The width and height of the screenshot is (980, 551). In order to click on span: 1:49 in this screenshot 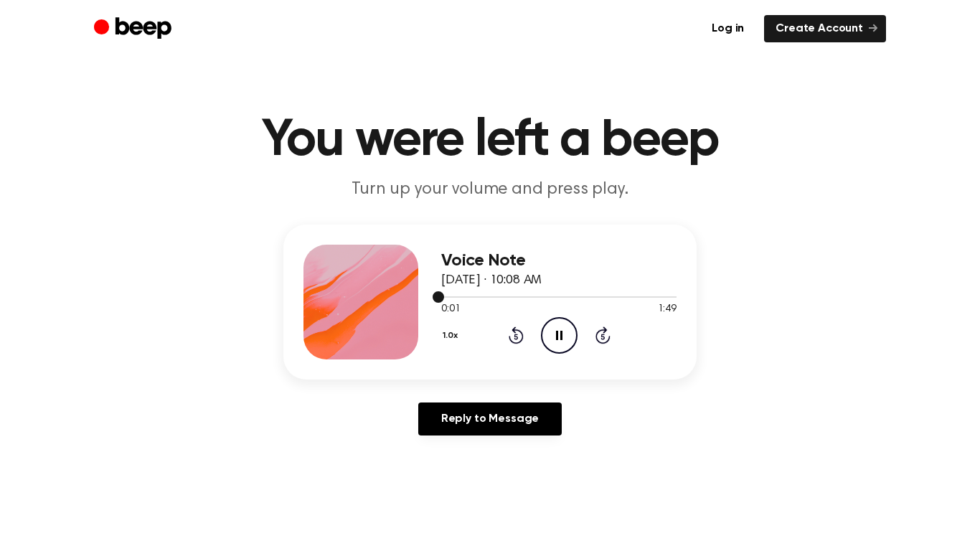, I will do `click(667, 310)`.